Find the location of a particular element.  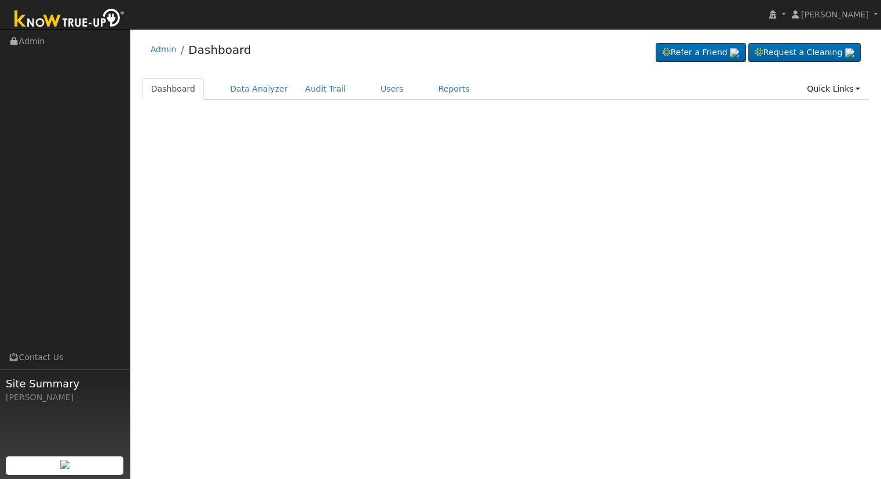

a: Request a Cleaning is located at coordinates (805, 53).